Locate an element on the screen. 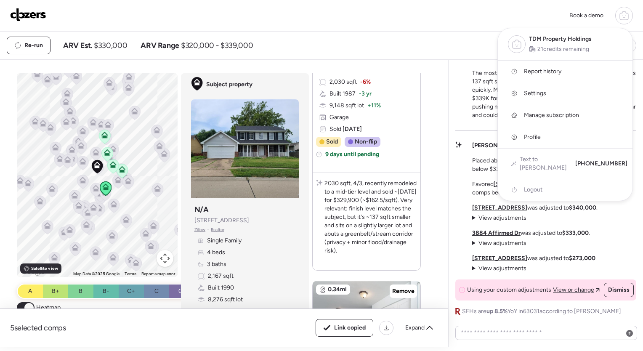  span: Manage subscription is located at coordinates (552, 115).